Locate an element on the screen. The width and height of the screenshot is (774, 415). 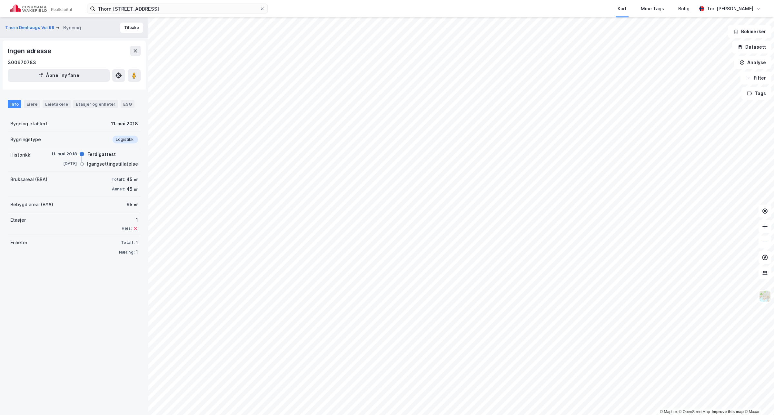
button: Åpne i ny fane is located at coordinates (59, 75).